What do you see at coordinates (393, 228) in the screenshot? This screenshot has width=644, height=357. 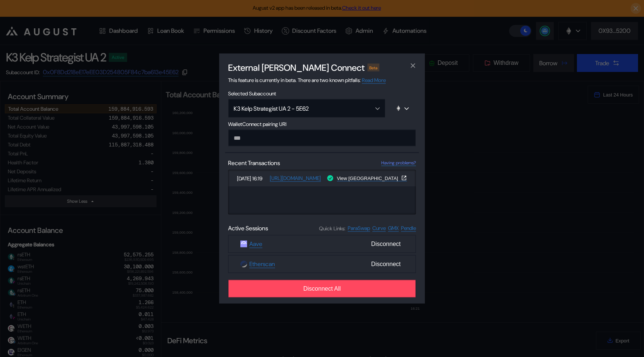 I see `a: GMX` at bounding box center [393, 228].